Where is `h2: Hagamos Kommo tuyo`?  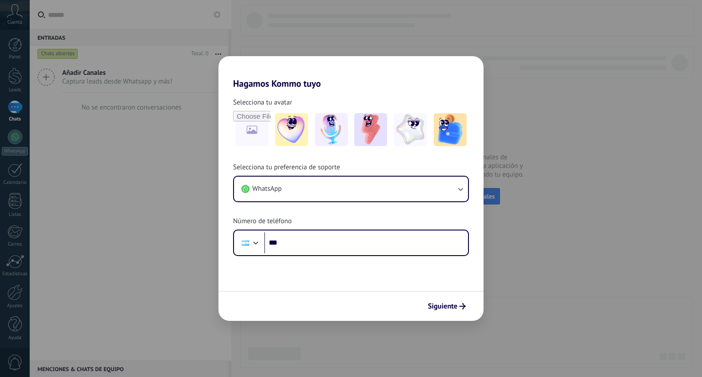 h2: Hagamos Kommo tuyo is located at coordinates (351, 73).